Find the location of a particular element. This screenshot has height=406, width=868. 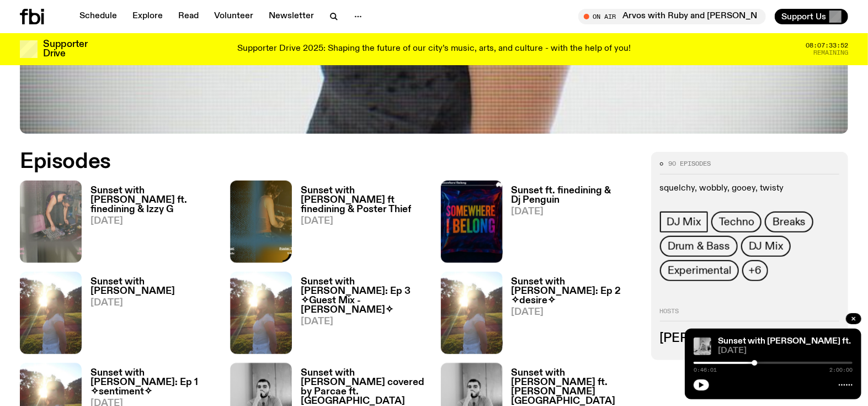

span: Drum & Bass is located at coordinates (699, 247).